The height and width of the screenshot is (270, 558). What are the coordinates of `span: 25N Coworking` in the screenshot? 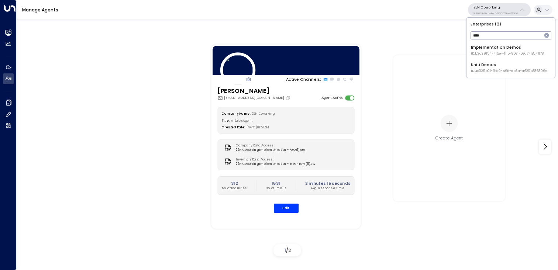 It's located at (263, 113).